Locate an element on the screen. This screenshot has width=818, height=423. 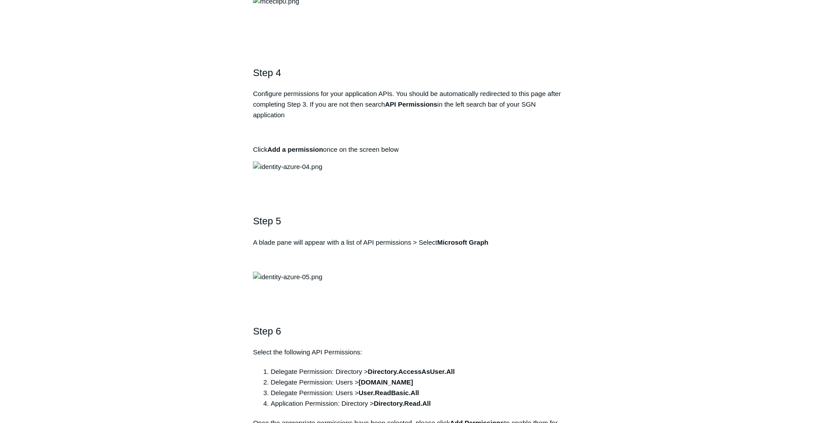
h2: Step 5 is located at coordinates (409, 221).